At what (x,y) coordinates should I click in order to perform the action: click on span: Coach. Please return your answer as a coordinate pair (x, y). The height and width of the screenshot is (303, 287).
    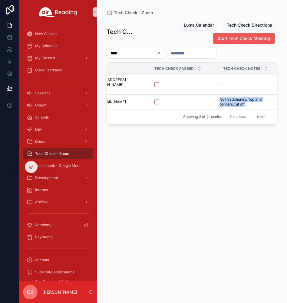
    Looking at the image, I should click on (41, 105).